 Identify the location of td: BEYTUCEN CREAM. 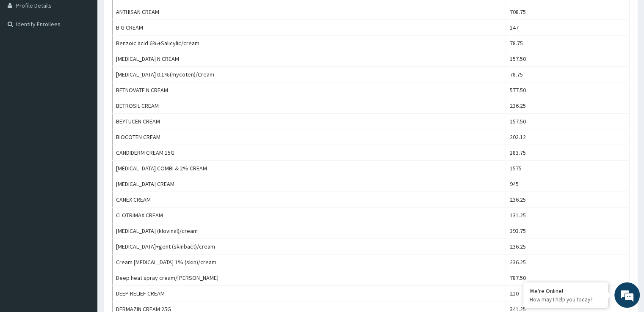
(309, 121).